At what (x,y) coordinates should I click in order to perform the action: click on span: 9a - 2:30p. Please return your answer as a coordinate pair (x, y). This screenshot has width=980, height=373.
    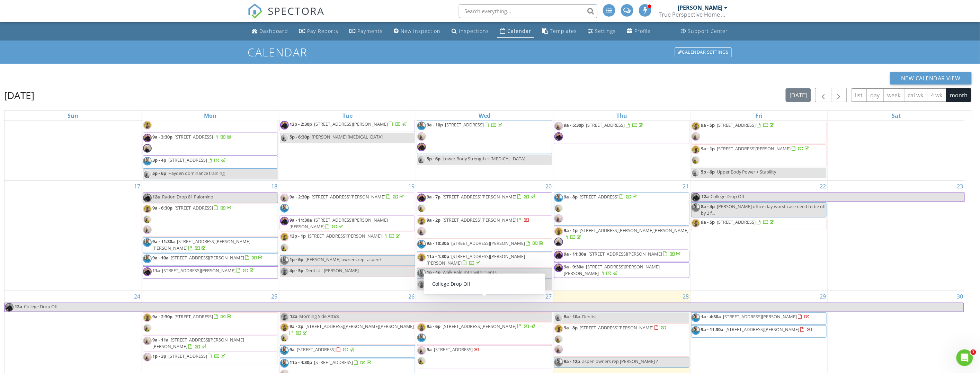
    Looking at the image, I should click on (162, 316).